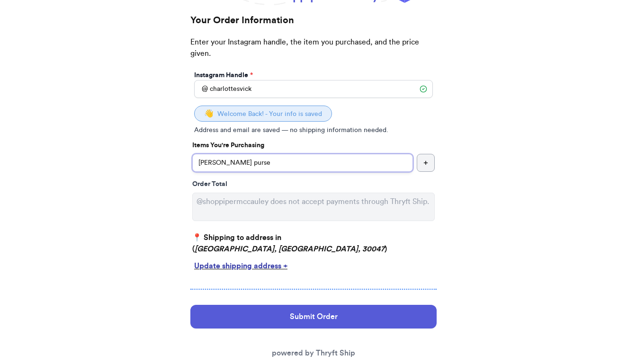  I want to click on label: Instagram Handle, so click(223, 76).